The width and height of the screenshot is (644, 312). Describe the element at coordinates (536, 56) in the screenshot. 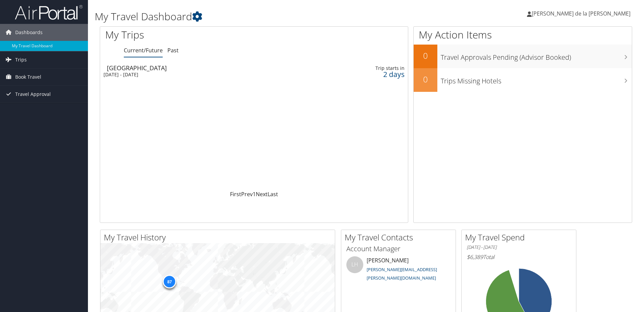

I see `h3: Travel Approvals Pending (Advisor Booked)` at that location.